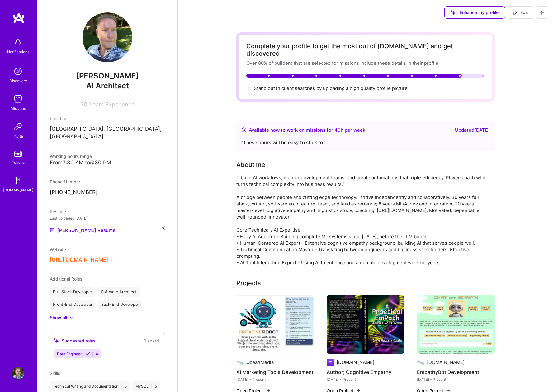  I want to click on span: AI Architect, so click(107, 86).